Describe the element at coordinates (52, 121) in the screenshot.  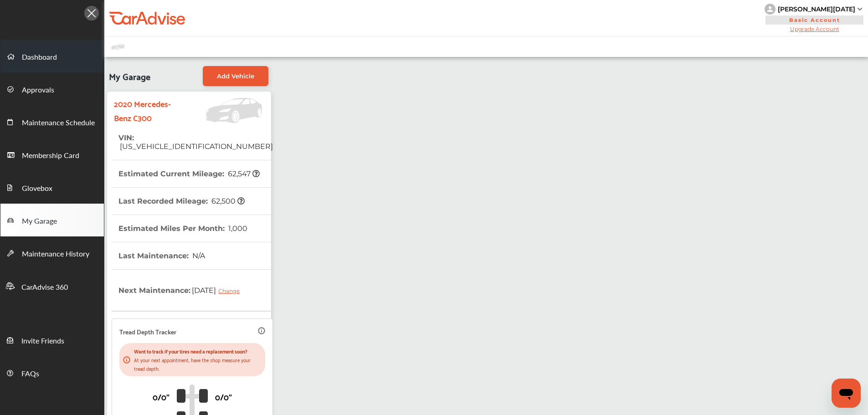
I see `a: Maintenance Schedule` at that location.